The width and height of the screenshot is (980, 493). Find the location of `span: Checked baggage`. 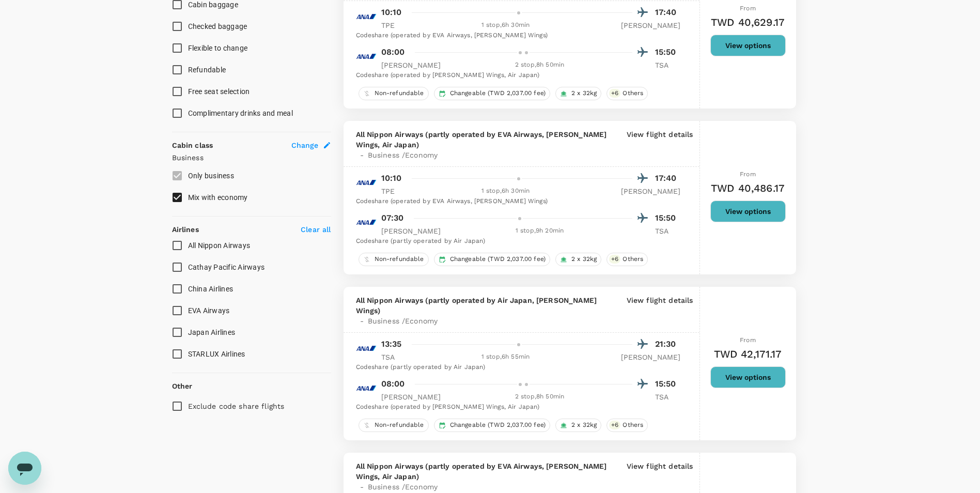

span: Checked baggage is located at coordinates (218, 26).